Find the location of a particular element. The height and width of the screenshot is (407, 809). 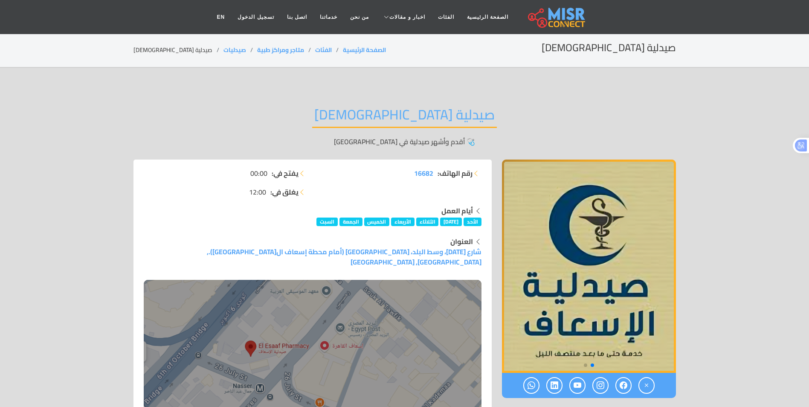

span: 00:00 is located at coordinates (259, 173).